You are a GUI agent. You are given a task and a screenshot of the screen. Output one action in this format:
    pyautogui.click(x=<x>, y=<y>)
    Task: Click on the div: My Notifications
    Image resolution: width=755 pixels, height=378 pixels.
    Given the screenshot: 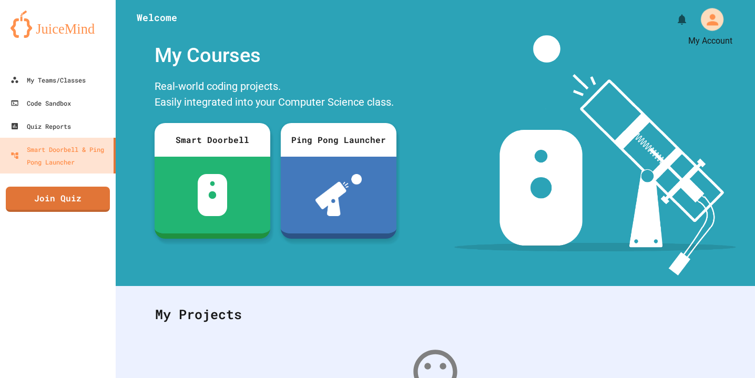 What is the action you would take?
    pyautogui.click(x=674, y=19)
    